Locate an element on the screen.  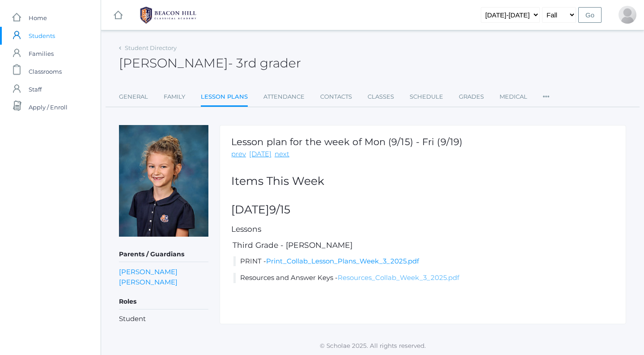
a: prev is located at coordinates (238, 154).